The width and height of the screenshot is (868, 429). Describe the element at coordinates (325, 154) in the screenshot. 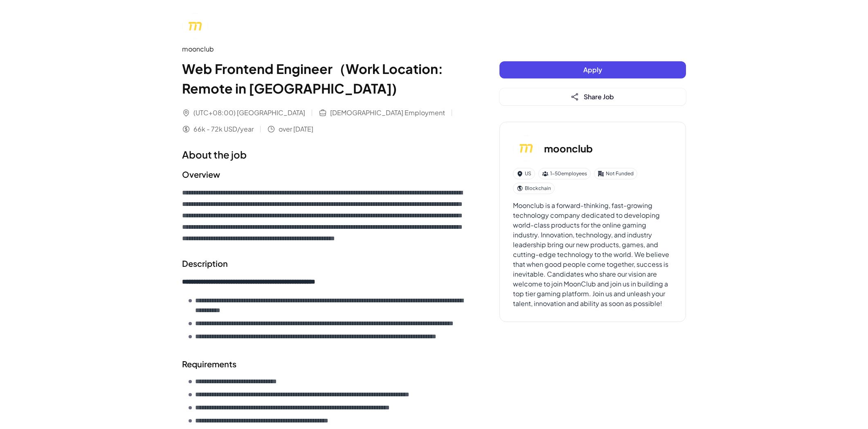

I see `h1: About the job` at that location.